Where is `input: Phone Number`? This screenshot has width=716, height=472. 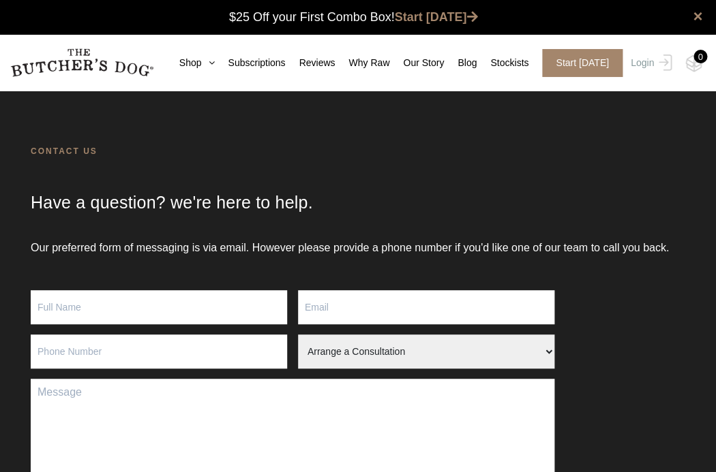
input: Phone Number is located at coordinates (159, 352).